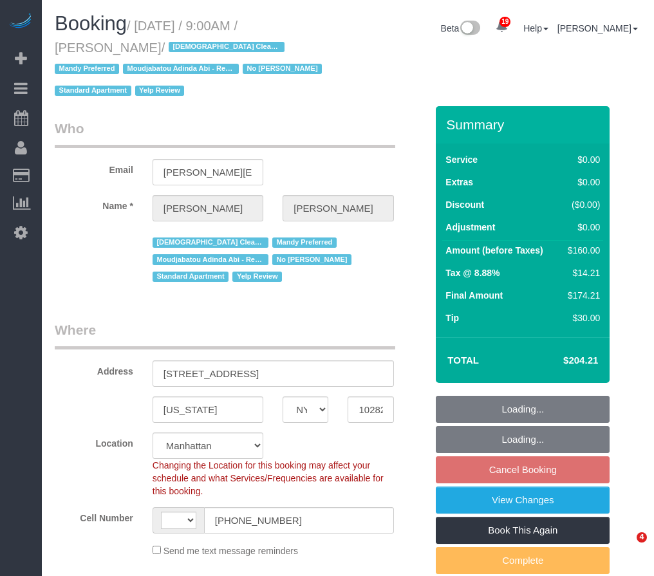  What do you see at coordinates (535, 28) in the screenshot?
I see `a: Help` at bounding box center [535, 28].